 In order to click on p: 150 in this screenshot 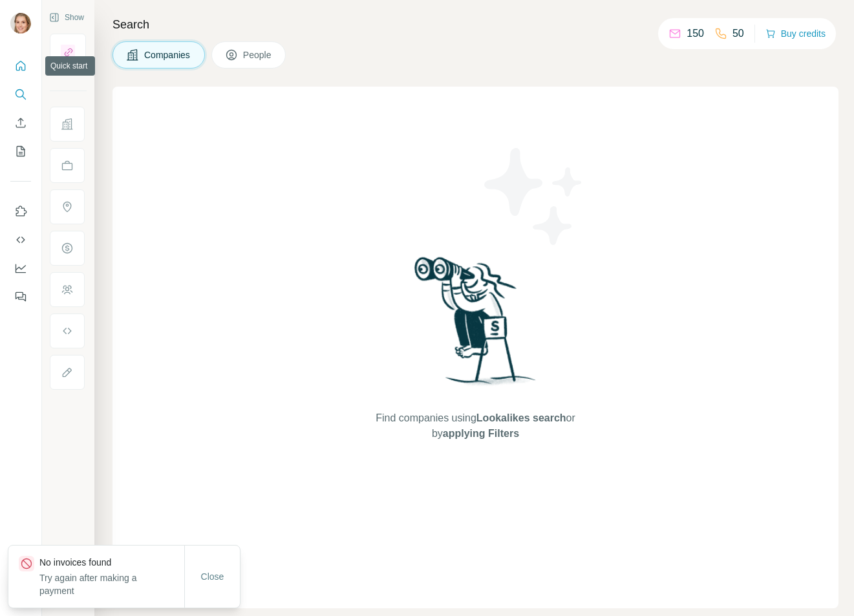, I will do `click(696, 33)`.